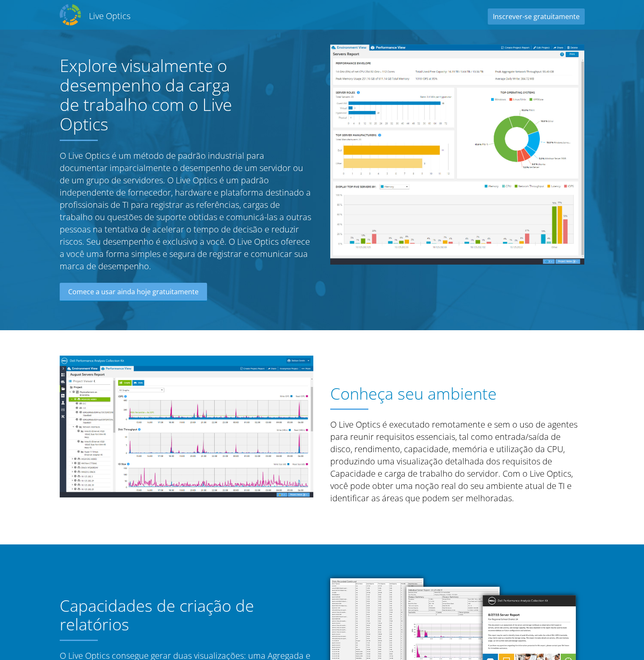 This screenshot has height=660, width=644. What do you see at coordinates (110, 16) in the screenshot?
I see `h2: Live Optics` at bounding box center [110, 16].